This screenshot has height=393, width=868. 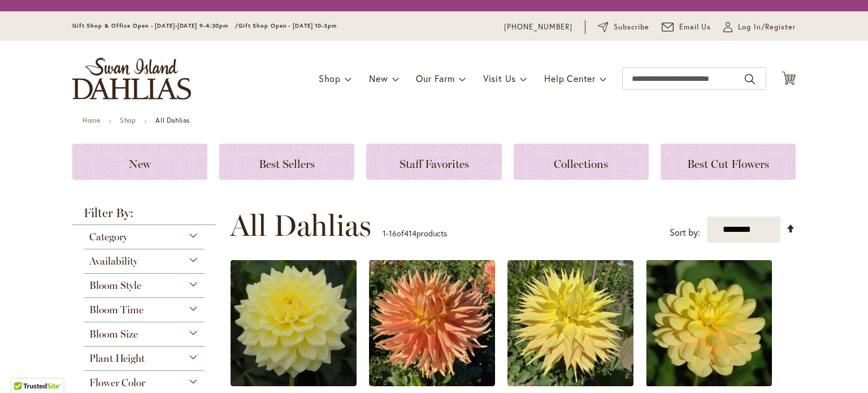 I want to click on span: Availability, so click(x=114, y=261).